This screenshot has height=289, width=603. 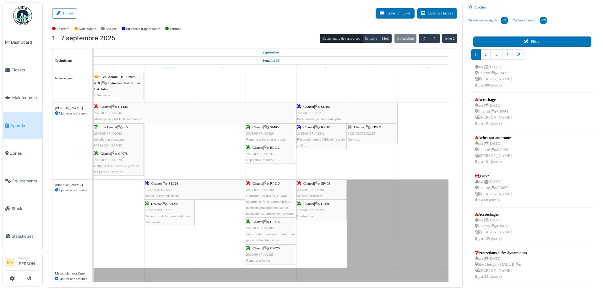 What do you see at coordinates (494, 100) in the screenshot?
I see `div: Acrochage` at bounding box center [494, 100].